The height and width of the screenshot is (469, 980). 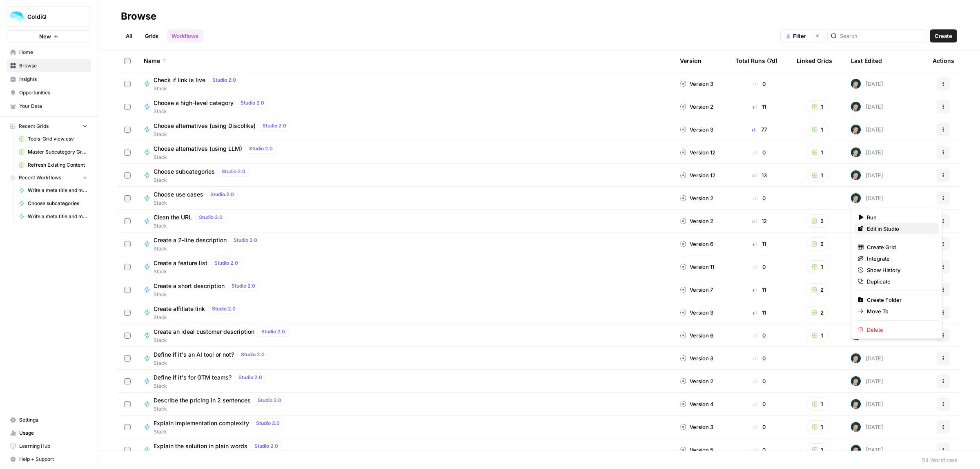 What do you see at coordinates (198, 148) in the screenshot?
I see `span: Choose alternatives (using LLM)` at bounding box center [198, 148].